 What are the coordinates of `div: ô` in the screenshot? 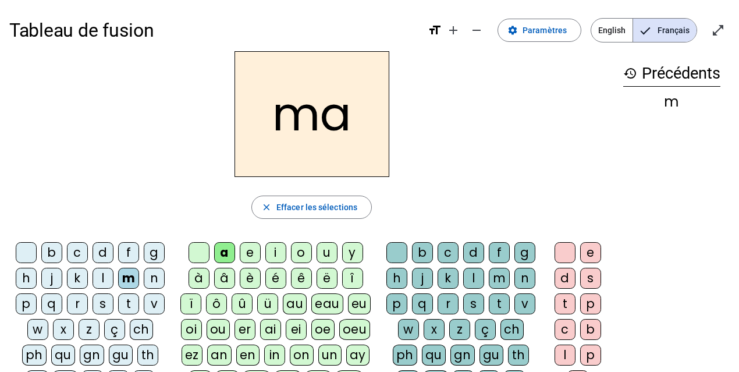 It's located at (217, 304).